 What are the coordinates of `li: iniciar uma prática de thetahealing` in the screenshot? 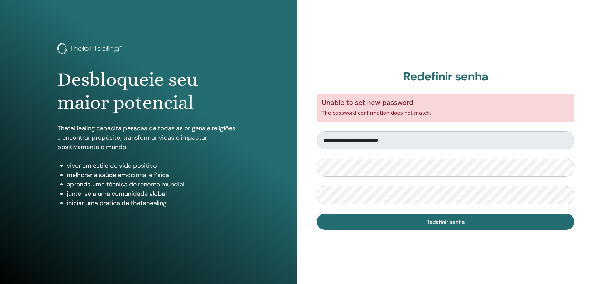 It's located at (153, 203).